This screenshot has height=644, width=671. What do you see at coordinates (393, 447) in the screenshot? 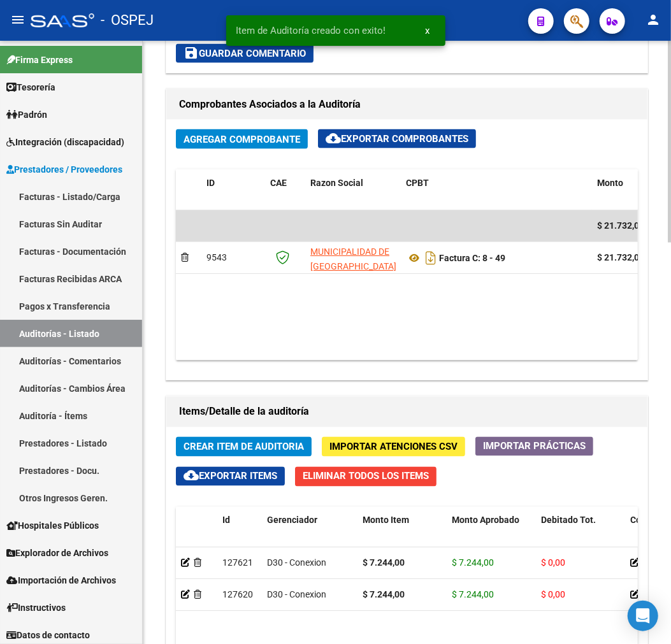
I see `span: Importar Atenciones CSV` at bounding box center [393, 447].